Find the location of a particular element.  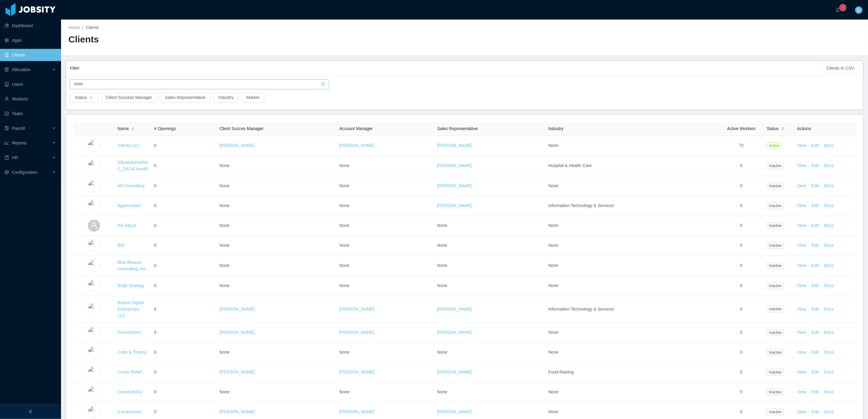

img: 6a8e90c0-fa44-11e7-aaa7-9da49113f530_5a5d50e77f870-400w.png is located at coordinates (94, 166).